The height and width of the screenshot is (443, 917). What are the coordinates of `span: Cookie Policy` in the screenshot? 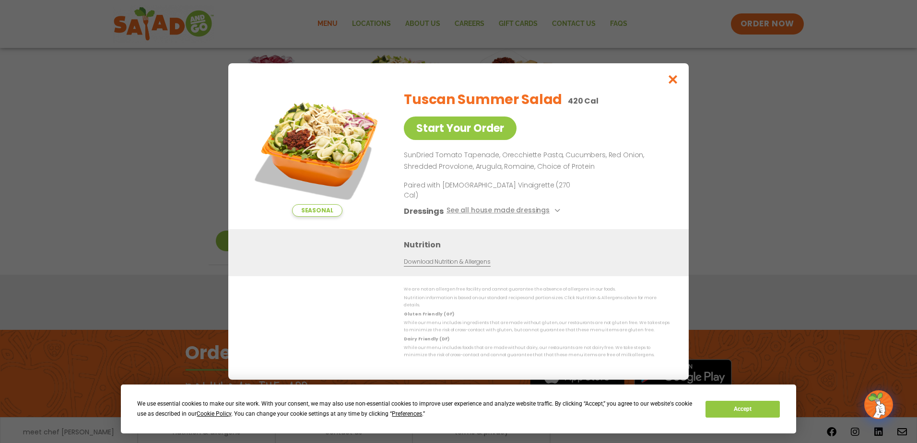 It's located at (214, 414).